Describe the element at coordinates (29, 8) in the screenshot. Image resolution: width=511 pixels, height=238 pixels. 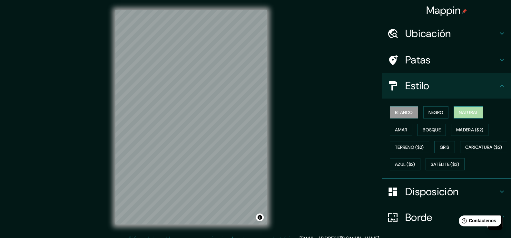
I see `font: Contáctenos` at that location.